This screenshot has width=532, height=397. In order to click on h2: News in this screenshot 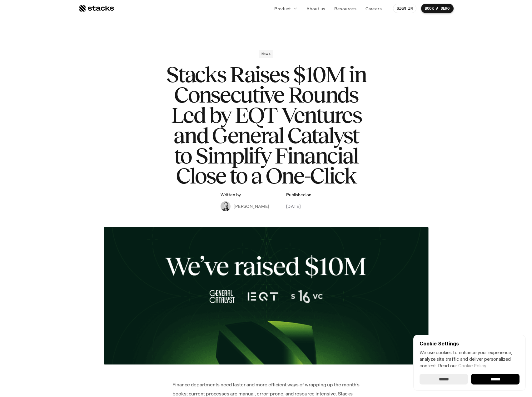, I will do `click(266, 54)`.